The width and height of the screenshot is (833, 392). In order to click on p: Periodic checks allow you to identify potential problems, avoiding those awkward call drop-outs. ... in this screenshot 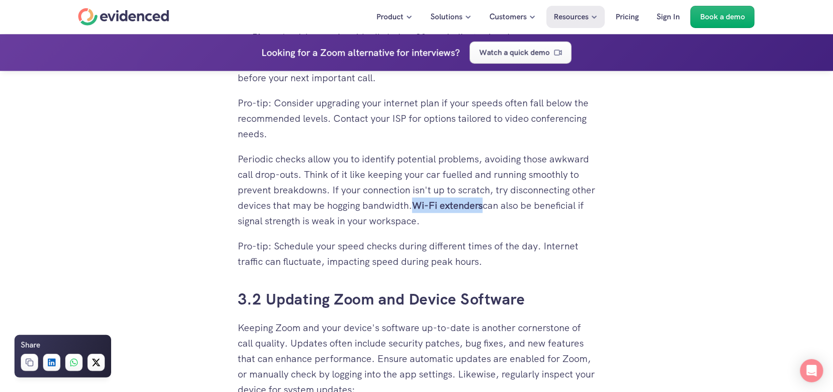, I will do `click(417, 190)`.